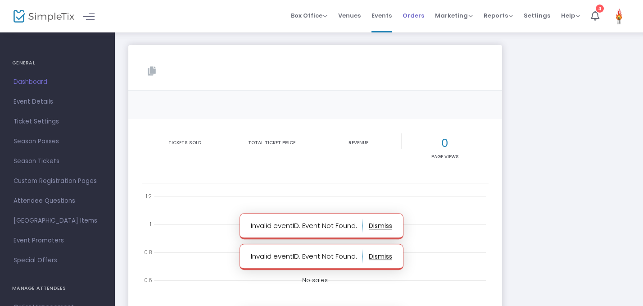 This screenshot has height=306, width=643. What do you see at coordinates (570, 15) in the screenshot?
I see `span: Help` at bounding box center [570, 15].